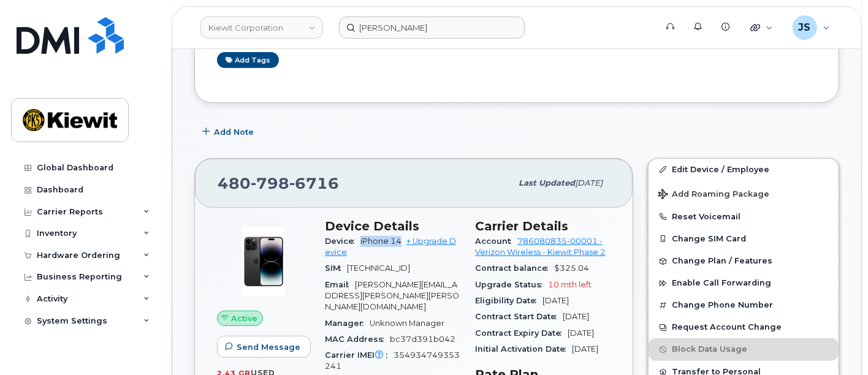 The height and width of the screenshot is (375, 868). I want to click on span: JS, so click(805, 27).